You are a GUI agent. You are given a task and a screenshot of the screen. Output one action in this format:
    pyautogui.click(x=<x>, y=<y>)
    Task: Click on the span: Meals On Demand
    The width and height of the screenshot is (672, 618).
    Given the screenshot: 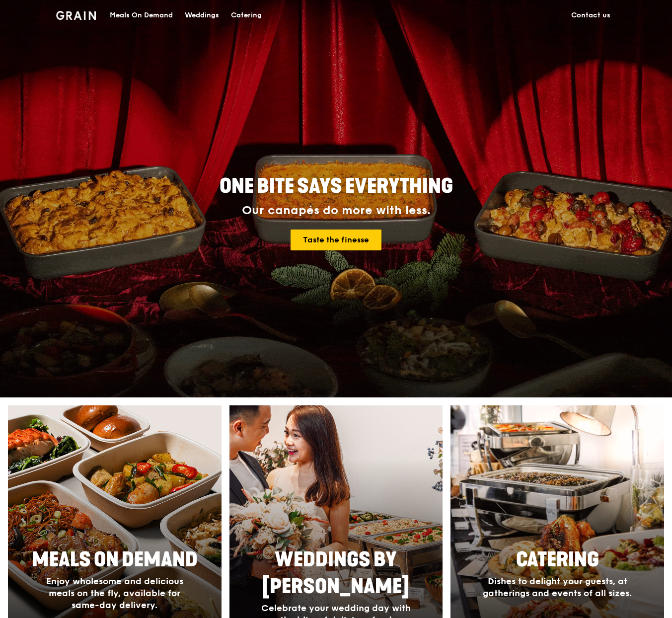 What is the action you would take?
    pyautogui.click(x=115, y=560)
    